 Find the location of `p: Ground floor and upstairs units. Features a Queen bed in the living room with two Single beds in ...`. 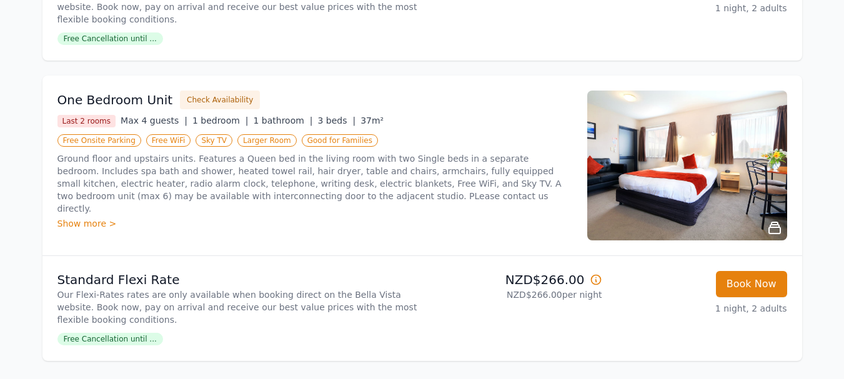

p: Ground floor and upstairs units. Features a Queen bed in the living room with two Single beds in ... is located at coordinates (315, 184).